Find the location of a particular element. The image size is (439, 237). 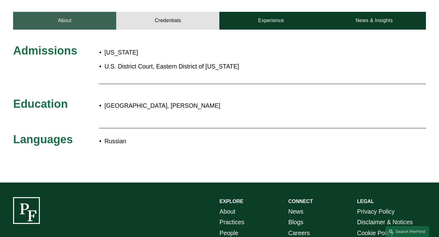

a: Search this site is located at coordinates (407, 232).